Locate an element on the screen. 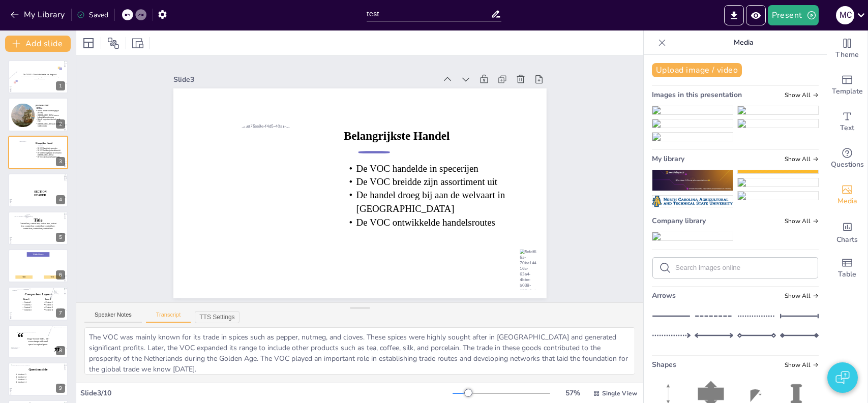  span: Company library is located at coordinates (679, 220).